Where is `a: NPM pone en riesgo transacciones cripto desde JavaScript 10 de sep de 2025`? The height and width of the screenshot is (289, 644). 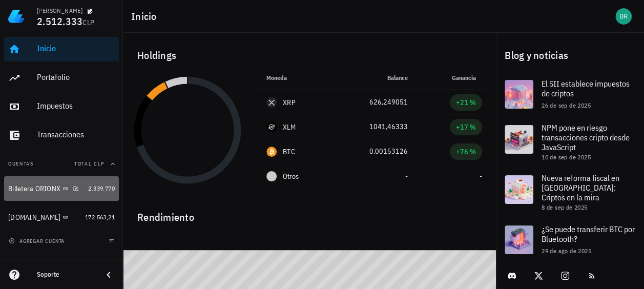 a: NPM pone en riesgo transacciones cripto desde JavaScript 10 de sep de 2025 is located at coordinates (570, 142).